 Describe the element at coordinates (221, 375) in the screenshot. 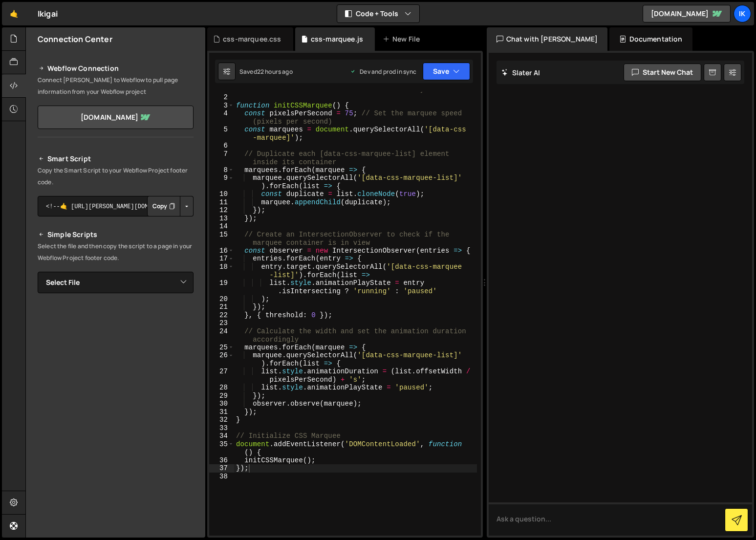

I see `div: 27` at that location.